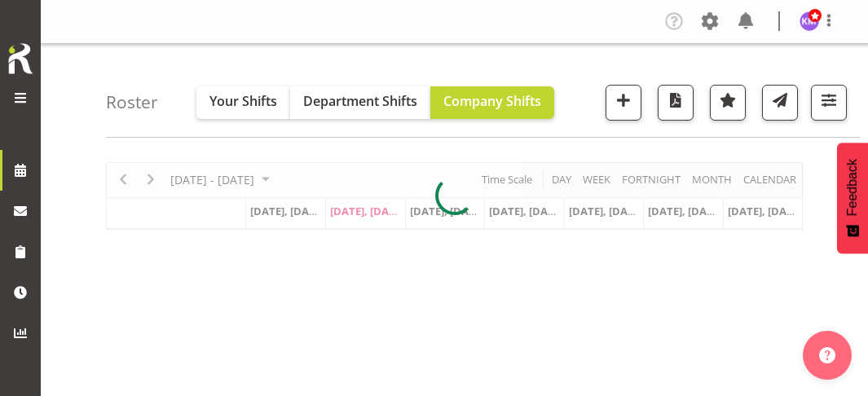 Image resolution: width=868 pixels, height=396 pixels. I want to click on span: Feedback, so click(852, 187).